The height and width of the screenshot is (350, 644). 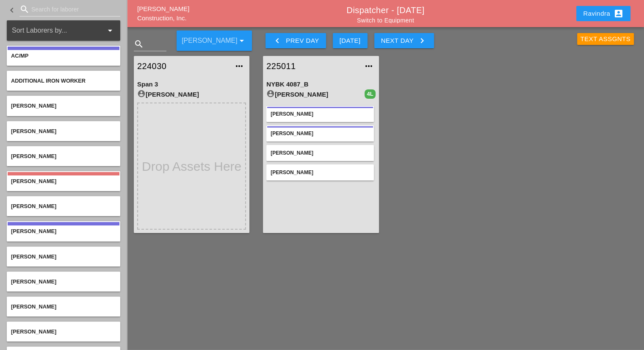 What do you see at coordinates (385, 20) in the screenshot?
I see `a: Switch to Equipment` at bounding box center [385, 20].